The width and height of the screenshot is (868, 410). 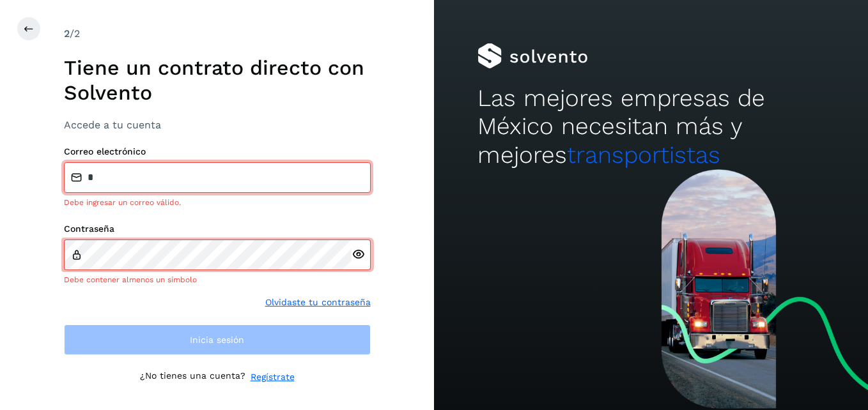 What do you see at coordinates (217, 80) in the screenshot?
I see `h1: Tiene un contrato directo con Solvento` at bounding box center [217, 80].